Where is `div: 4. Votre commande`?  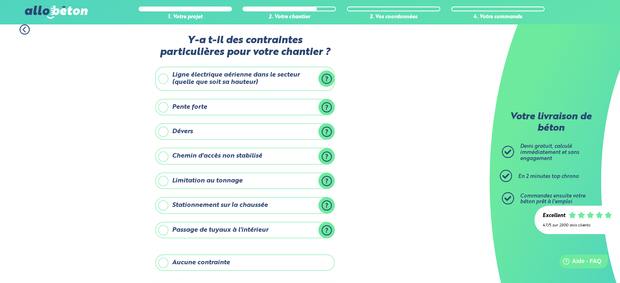
div: 4. Votre commande is located at coordinates (498, 17).